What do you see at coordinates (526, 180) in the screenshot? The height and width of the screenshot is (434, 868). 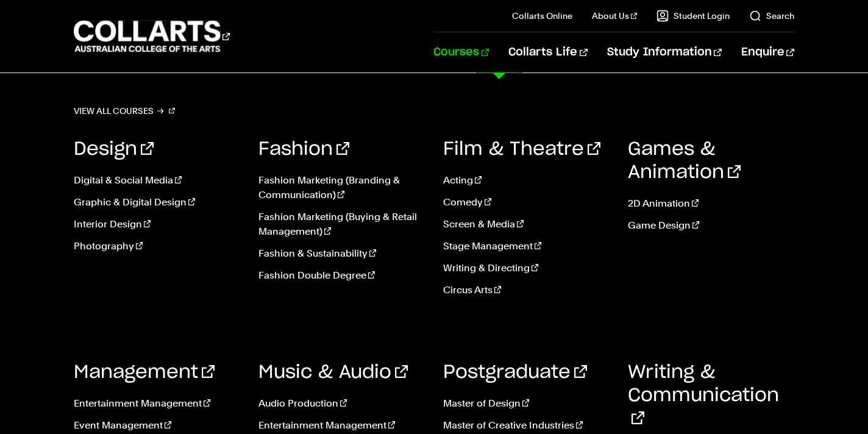 I see `a: Acting` at bounding box center [526, 180].